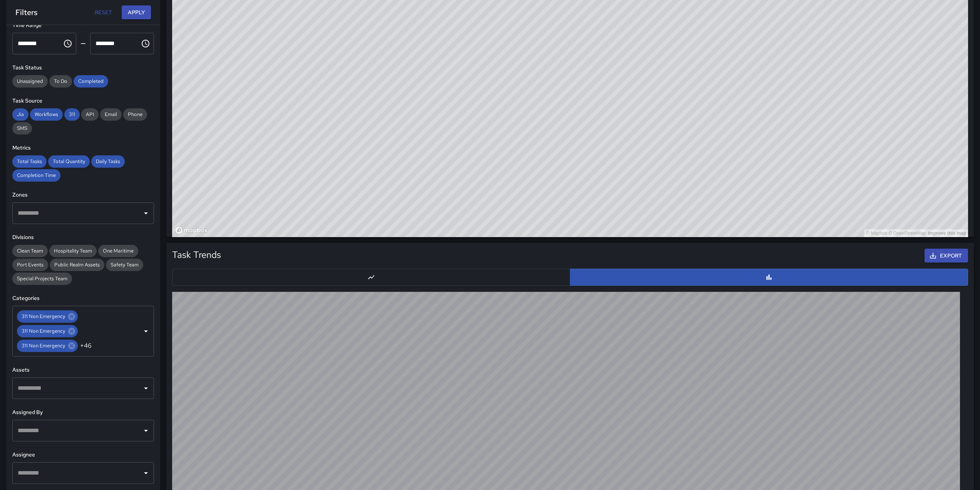 The width and height of the screenshot is (980, 490). Describe the element at coordinates (61, 82) in the screenshot. I see `div: To Do` at that location.